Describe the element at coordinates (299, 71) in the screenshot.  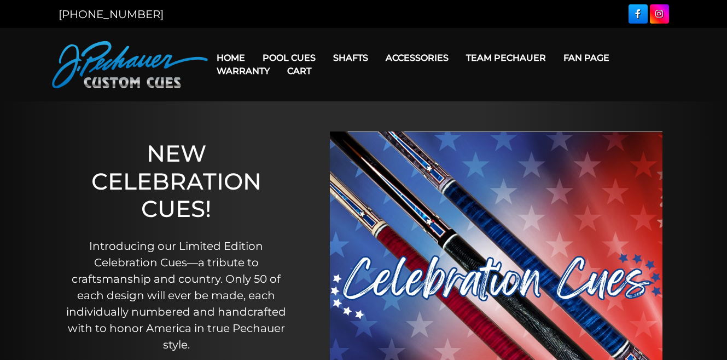
I see `a: Cart` at that location.